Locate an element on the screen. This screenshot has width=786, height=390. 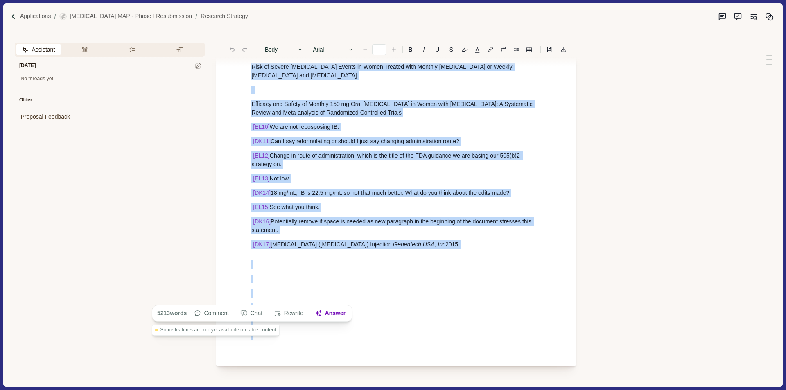
p: Potentially remove if space is needed as new paragraph in the beginning of the document stresses ... is located at coordinates (396, 226).